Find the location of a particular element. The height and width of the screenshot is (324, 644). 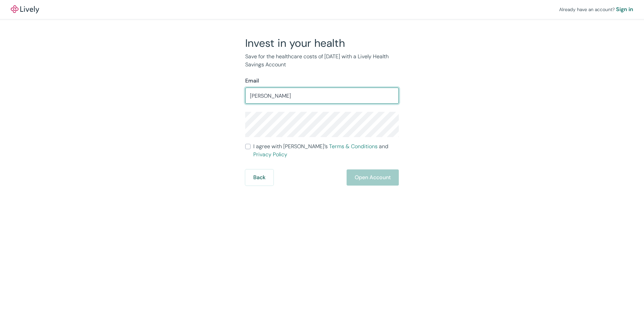

label: Email is located at coordinates (252, 81).